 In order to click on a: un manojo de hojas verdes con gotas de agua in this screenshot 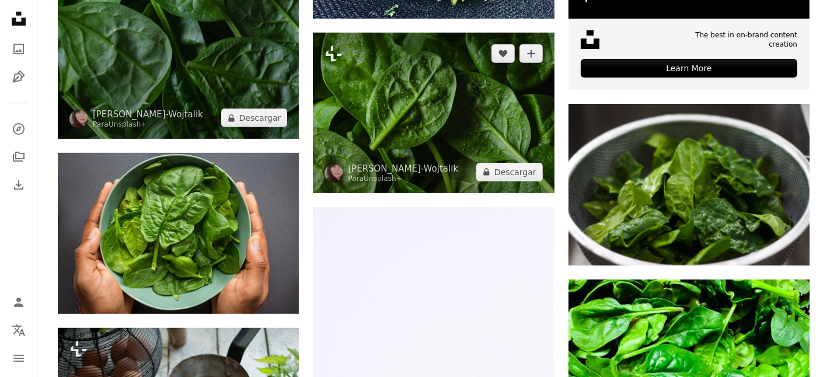, I will do `click(433, 113)`.